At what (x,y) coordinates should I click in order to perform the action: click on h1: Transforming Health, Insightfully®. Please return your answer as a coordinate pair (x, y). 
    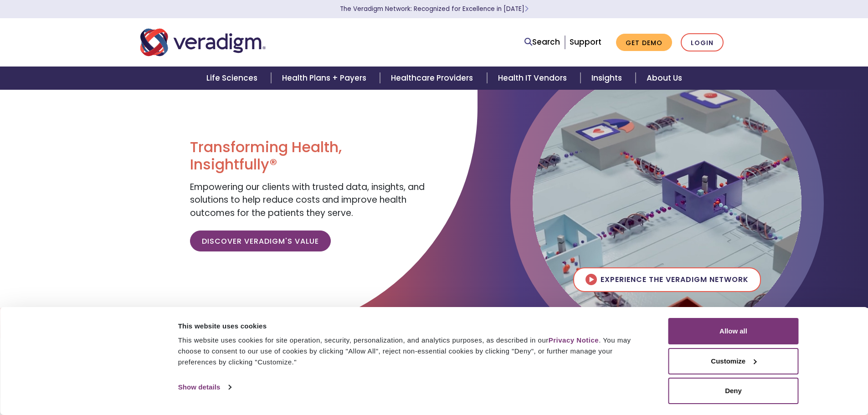
    Looking at the image, I should click on (308, 156).